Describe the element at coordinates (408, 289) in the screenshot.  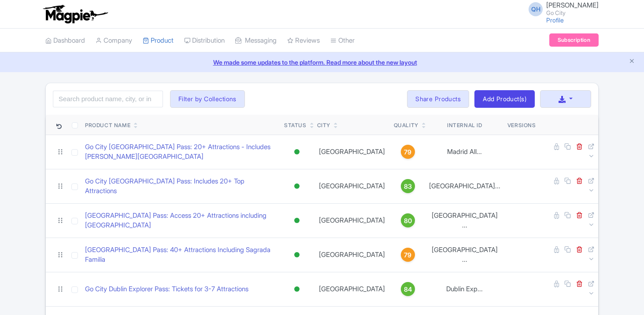
I see `span: 84` at that location.